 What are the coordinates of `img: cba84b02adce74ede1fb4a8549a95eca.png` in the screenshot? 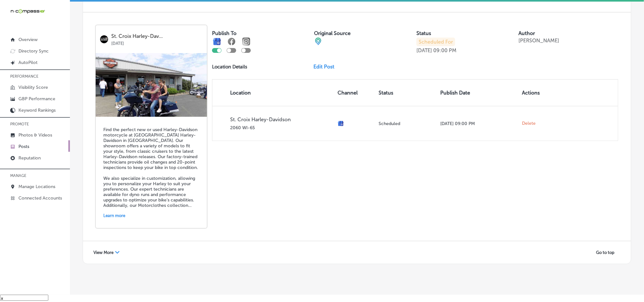 It's located at (318, 41).